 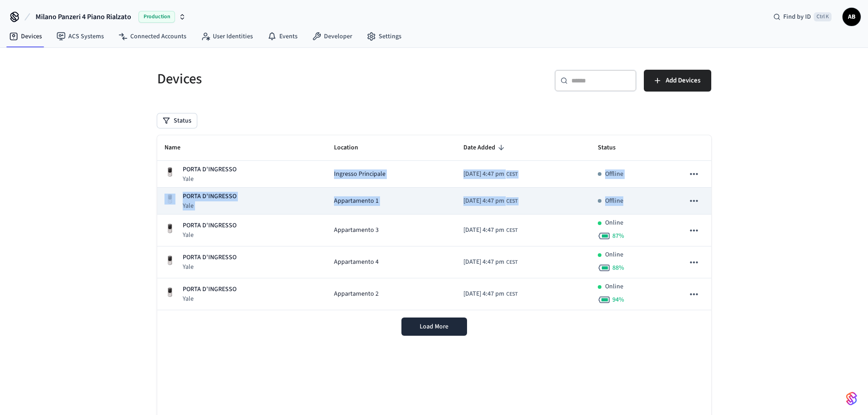 What do you see at coordinates (359, 174) in the screenshot?
I see `span: Ingresso Principale` at bounding box center [359, 174].